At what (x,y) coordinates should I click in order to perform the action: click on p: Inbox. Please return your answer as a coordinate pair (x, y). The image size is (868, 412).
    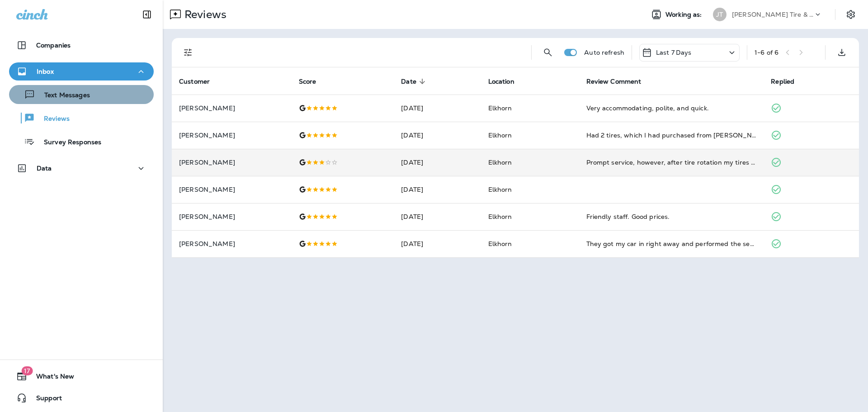
    Looking at the image, I should click on (46, 71).